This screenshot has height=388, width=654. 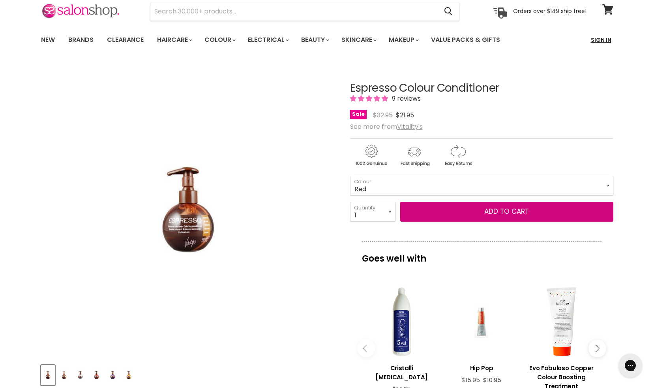 I want to click on a: Skincare, so click(x=359, y=40).